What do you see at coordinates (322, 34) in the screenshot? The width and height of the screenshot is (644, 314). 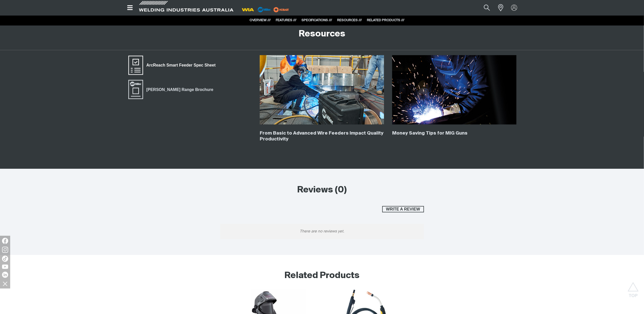 I see `h2: Resources` at bounding box center [322, 34].